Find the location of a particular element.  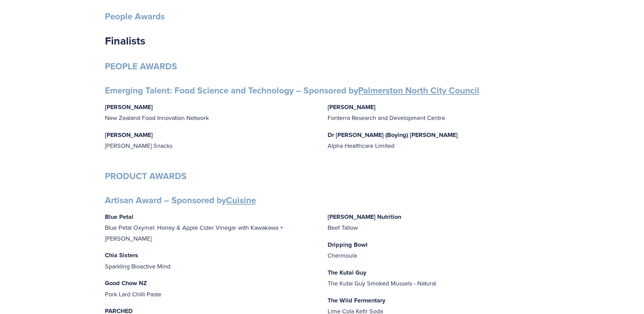

strong: The Wild Fermentary is located at coordinates (357, 300).